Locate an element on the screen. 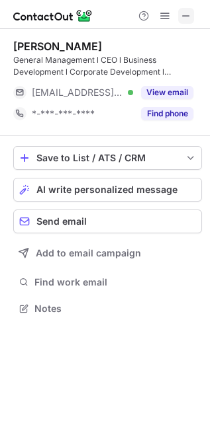 This screenshot has width=210, height=421. div: General Management l CEO l Business Development l Corporate Development l Leadership l Life Scien... is located at coordinates (107, 66).